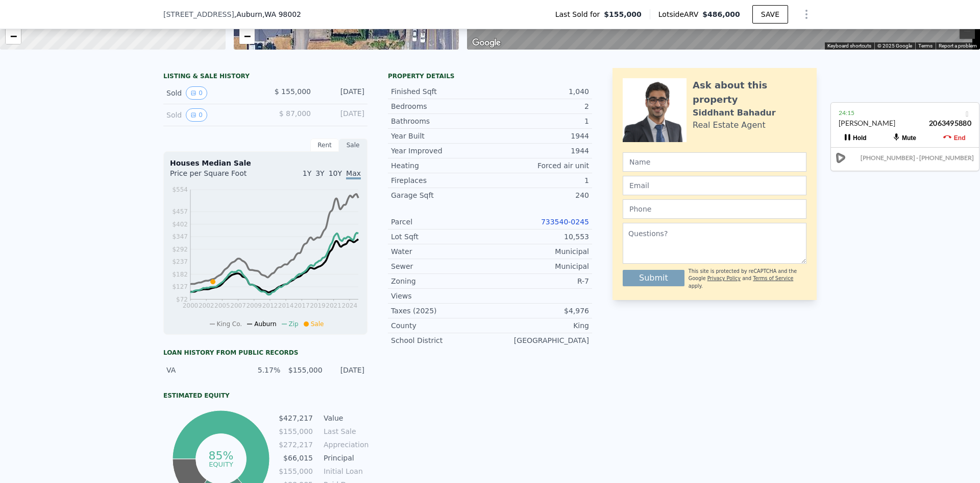 Image resolution: width=980 pixels, height=483 pixels. Describe the element at coordinates (623, 14) in the screenshot. I see `span: $155,000` at that location.